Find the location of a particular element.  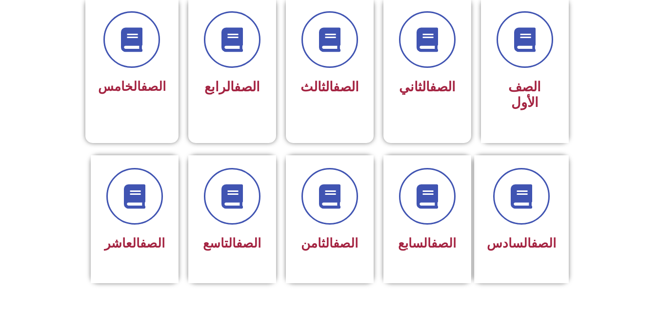

span: الثالث is located at coordinates (330, 87).